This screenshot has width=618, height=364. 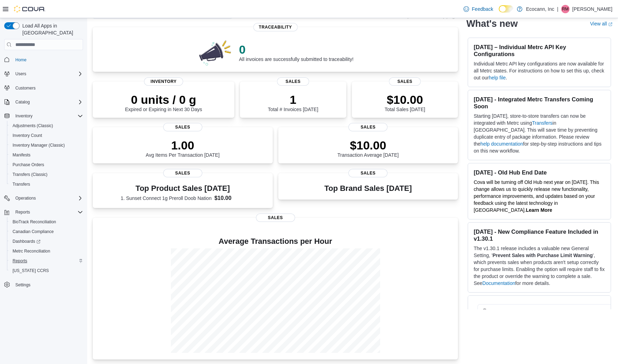 What do you see at coordinates (478, 9) in the screenshot?
I see `a: Feedback` at bounding box center [478, 9].